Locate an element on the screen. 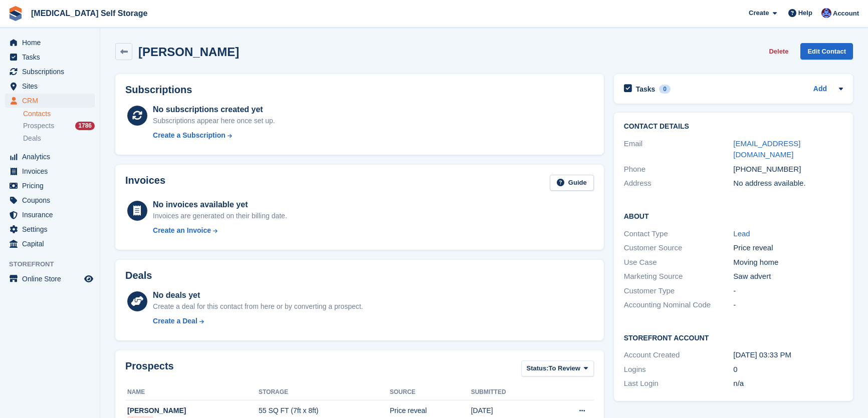 The height and width of the screenshot is (418, 868). span: Storefront is located at coordinates (54, 264).